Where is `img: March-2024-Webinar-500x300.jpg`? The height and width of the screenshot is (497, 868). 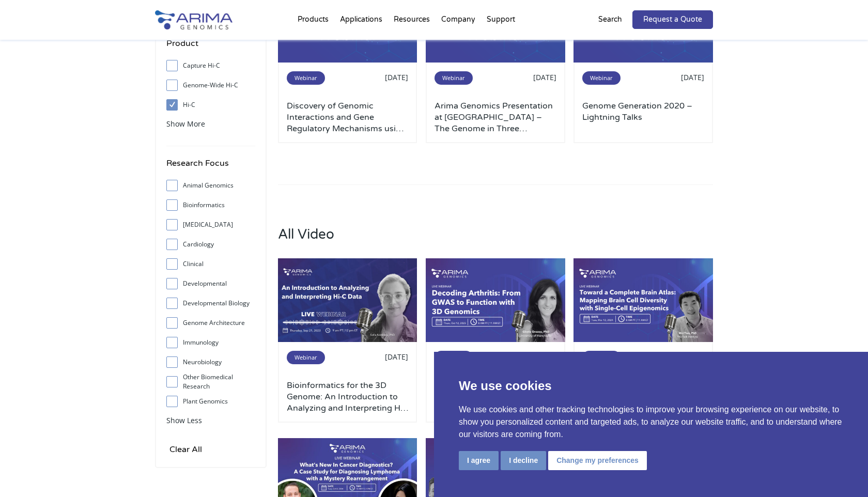 img: March-2024-Webinar-500x300.jpg is located at coordinates (643, 301).